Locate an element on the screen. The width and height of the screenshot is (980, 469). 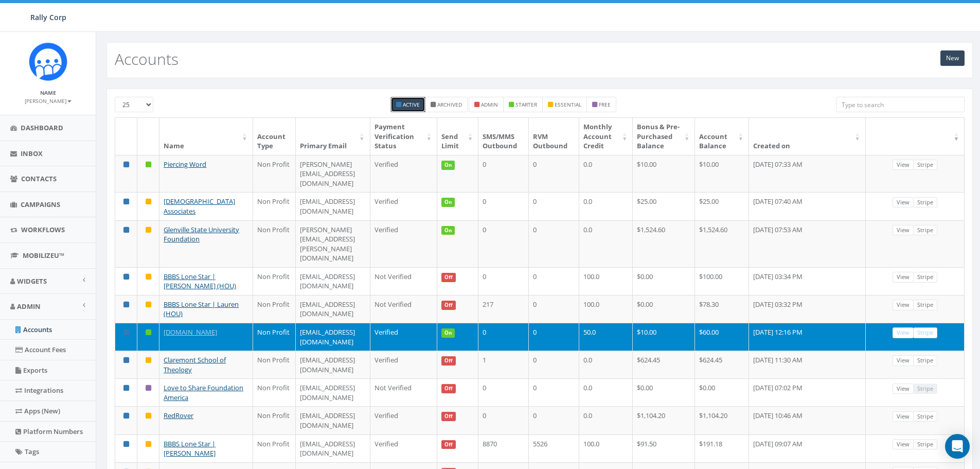
td: $624.45 is located at coordinates (664, 364).